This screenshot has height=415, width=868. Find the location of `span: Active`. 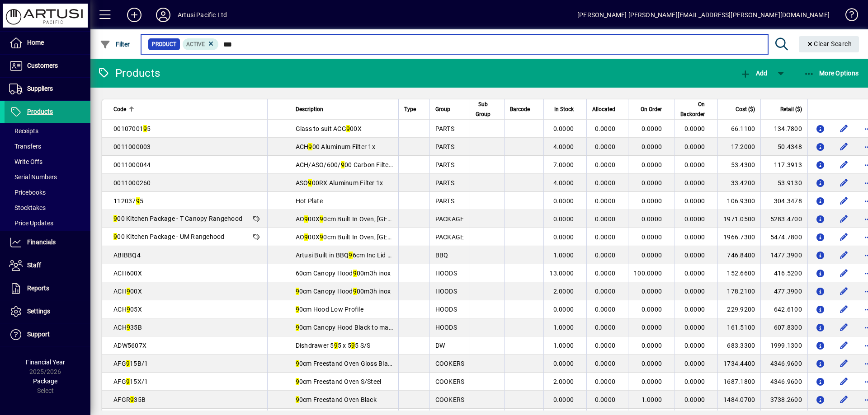

span: Active is located at coordinates (196, 44).